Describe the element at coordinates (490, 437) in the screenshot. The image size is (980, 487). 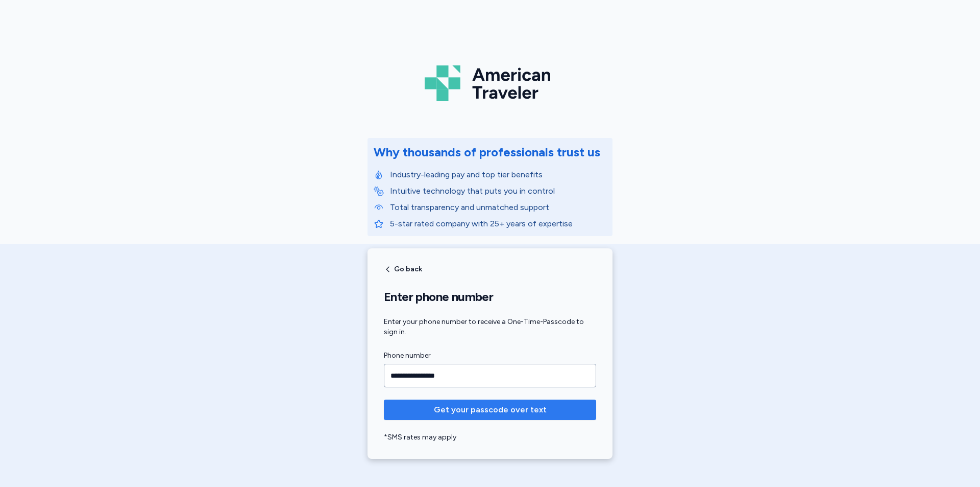
I see `div: *SMS rates may apply` at that location.